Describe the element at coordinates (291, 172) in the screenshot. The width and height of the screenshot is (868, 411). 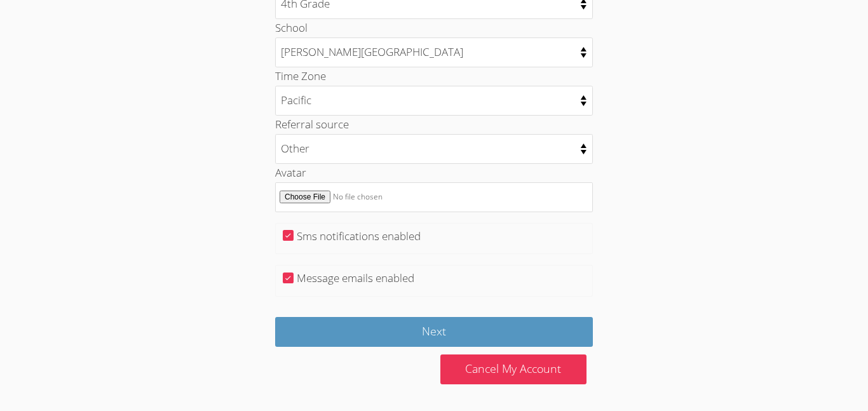
I see `label: Avatar` at that location.